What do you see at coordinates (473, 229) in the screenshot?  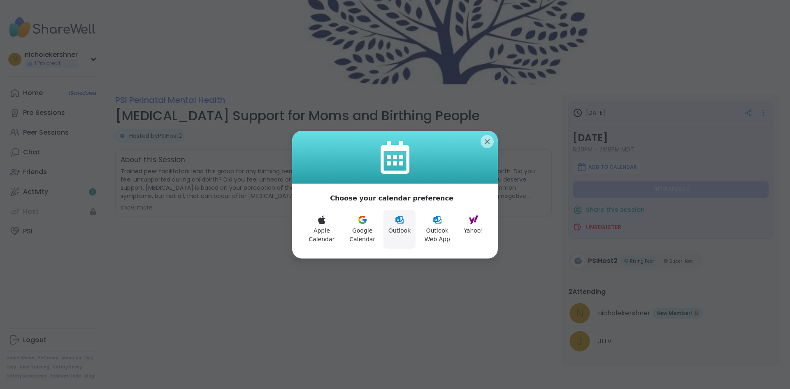 I see `button: Yahoo!` at bounding box center [473, 229].